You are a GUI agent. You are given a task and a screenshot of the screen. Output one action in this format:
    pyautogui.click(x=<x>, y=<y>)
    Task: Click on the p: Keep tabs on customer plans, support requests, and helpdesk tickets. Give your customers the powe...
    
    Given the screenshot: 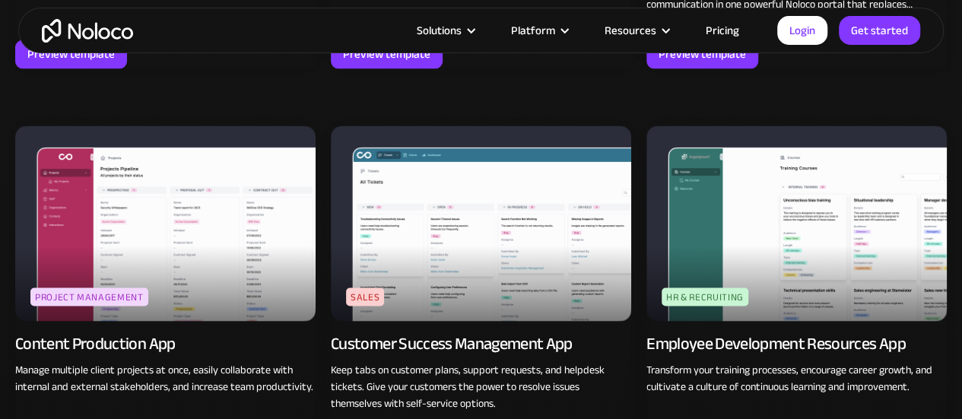 What is the action you would take?
    pyautogui.click(x=481, y=386)
    